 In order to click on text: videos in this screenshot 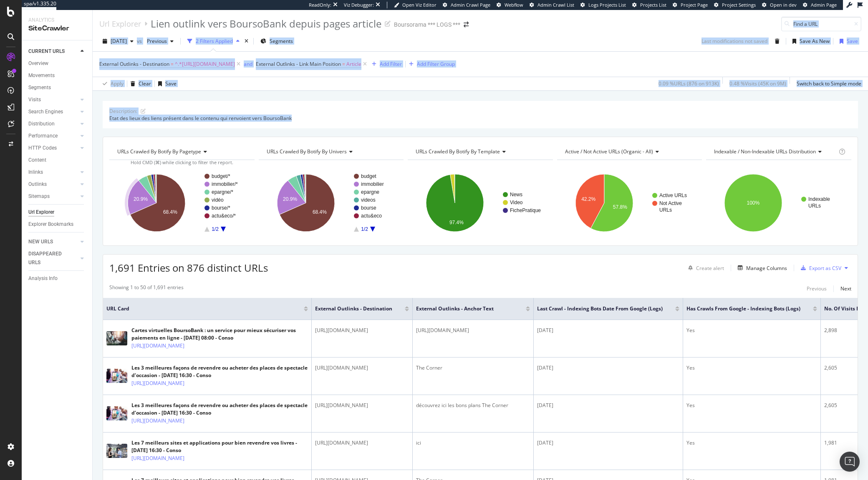, I will do `click(368, 200)`.